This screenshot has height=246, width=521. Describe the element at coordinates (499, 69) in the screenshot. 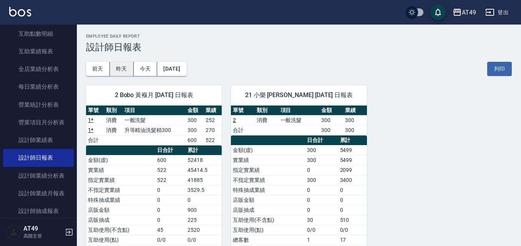

I see `button: 列印` at that location.